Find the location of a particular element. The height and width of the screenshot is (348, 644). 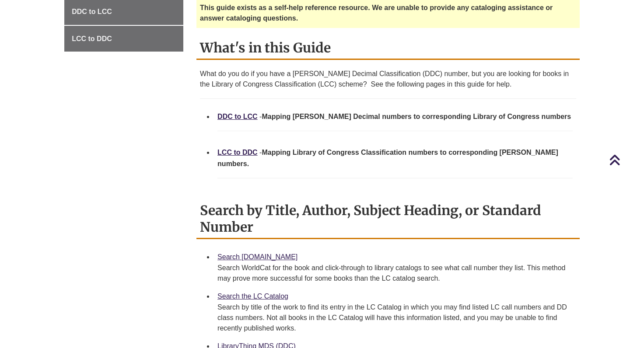

a: Back to Top is located at coordinates (625, 160).